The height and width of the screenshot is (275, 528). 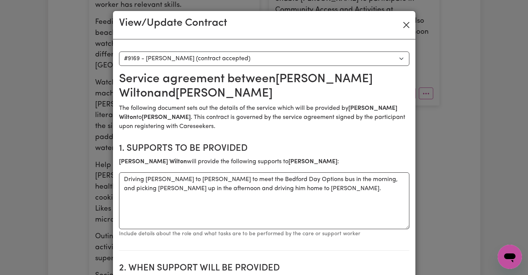 What do you see at coordinates (264, 117) in the screenshot?
I see `p: The following document sets out the details of the service which will be provided by to . This co...` at bounding box center [264, 117].